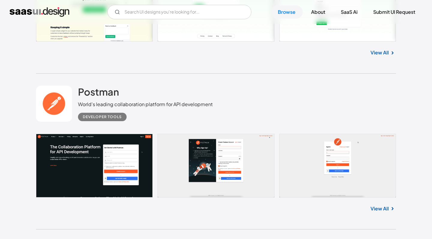  Describe the element at coordinates (145, 104) in the screenshot. I see `div: World's leading collaboration platform for API development` at that location.